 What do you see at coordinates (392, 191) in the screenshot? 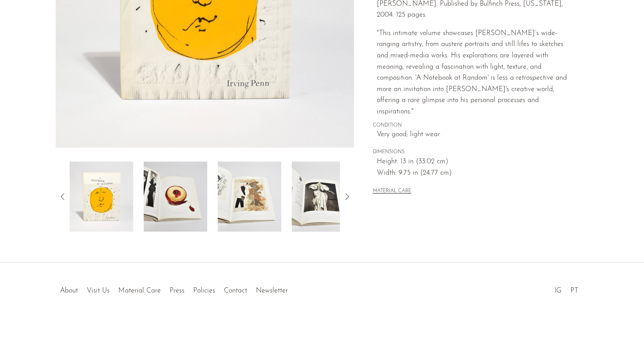
I see `button: MATERIAL CARE` at bounding box center [392, 191].